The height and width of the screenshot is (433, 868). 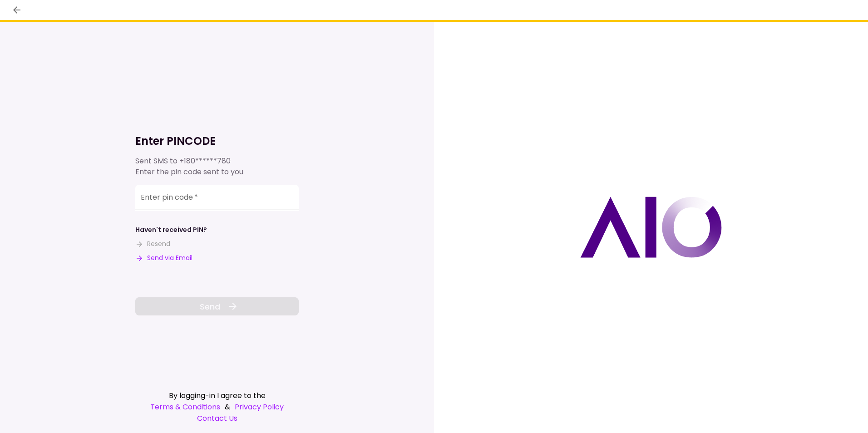 I want to click on button: back, so click(x=17, y=10).